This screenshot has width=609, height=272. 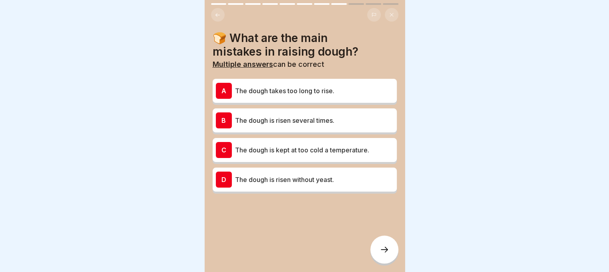 What do you see at coordinates (314, 91) in the screenshot?
I see `p: The dough takes too long to rise.` at bounding box center [314, 91].